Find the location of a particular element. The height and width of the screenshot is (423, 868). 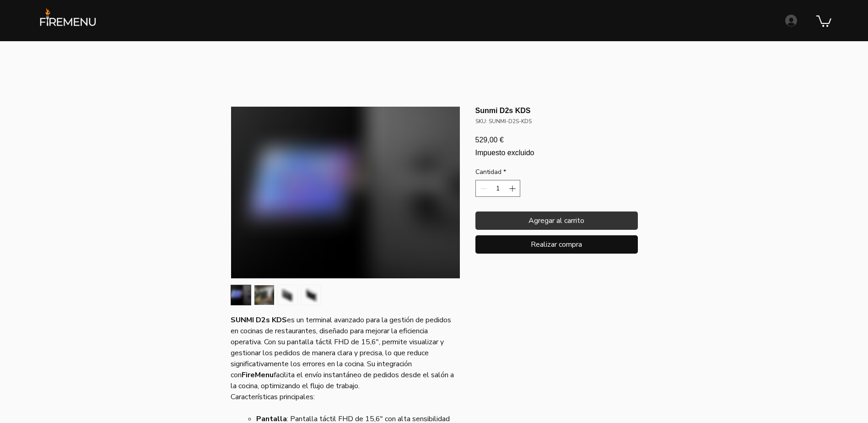

legend: Cantidad is located at coordinates (490, 174).